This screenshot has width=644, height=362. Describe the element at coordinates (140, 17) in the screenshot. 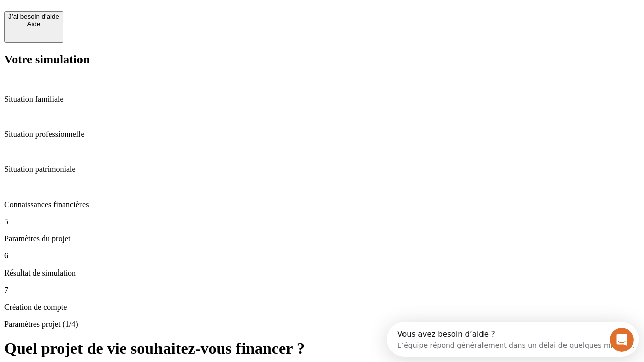

I see `div: Ouvrir le Messenger Intercom` at that location.